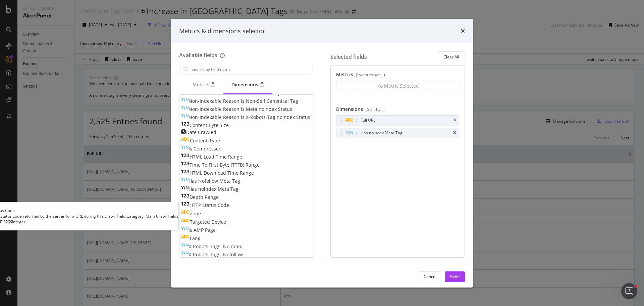 The width and height of the screenshot is (644, 306). Describe the element at coordinates (368, 120) in the screenshot. I see `div: Full URL` at that location.